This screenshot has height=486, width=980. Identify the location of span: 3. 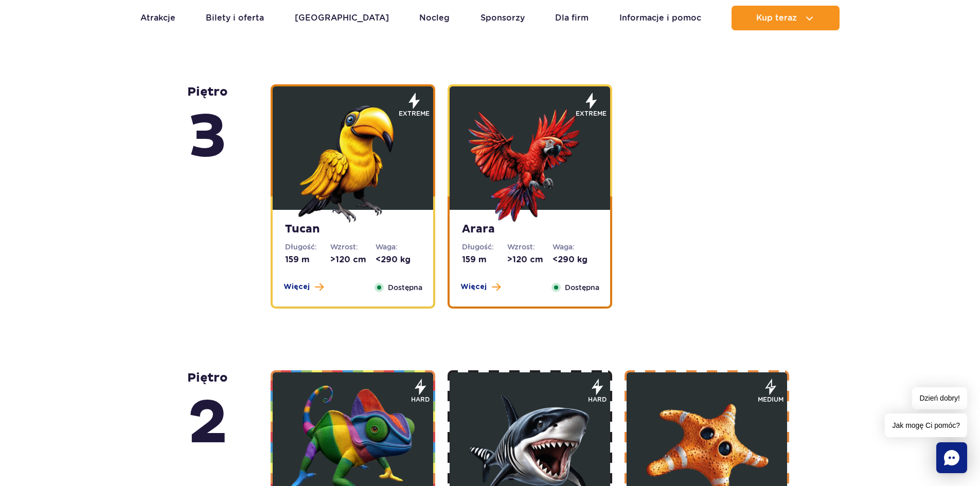
(207, 138).